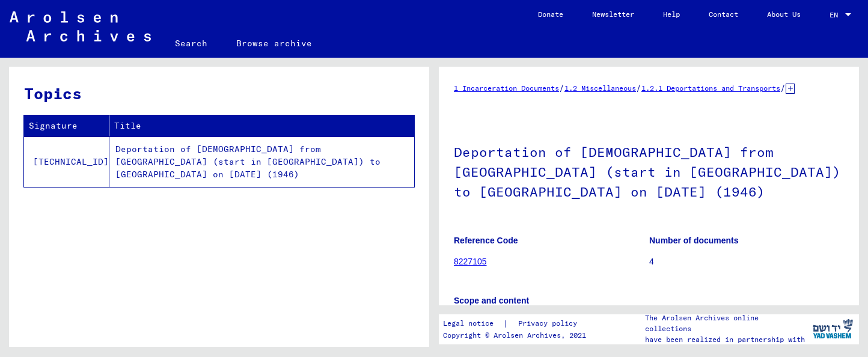 This screenshot has width=868, height=357. Describe the element at coordinates (219, 93) in the screenshot. I see `h3: Topics` at that location.